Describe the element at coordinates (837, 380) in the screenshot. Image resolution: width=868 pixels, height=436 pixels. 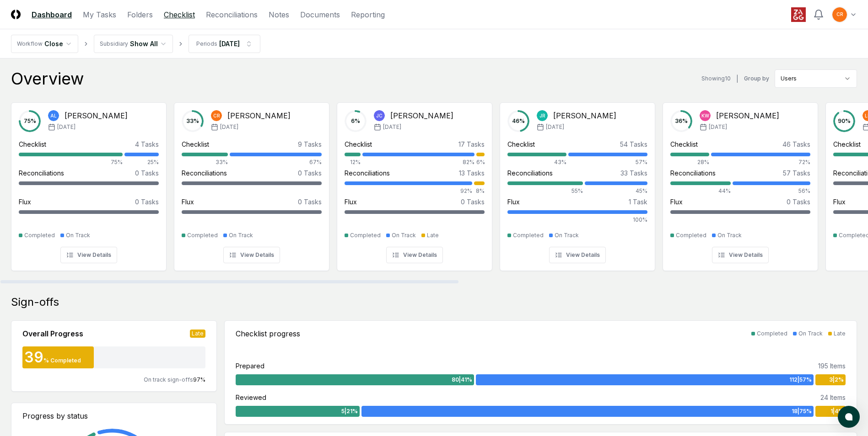
I see `span: 3 | 2 %` at that location.